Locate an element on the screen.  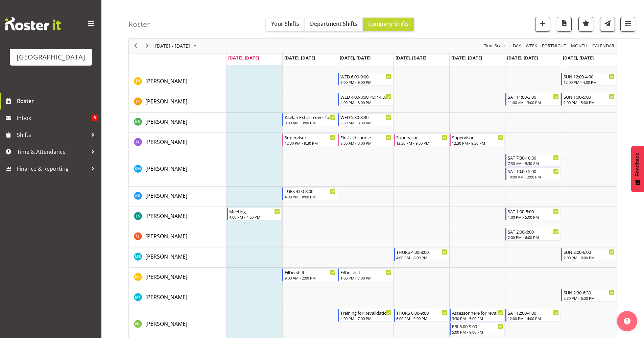
td: Jayden Horsley resource is located at coordinates (177, 82).